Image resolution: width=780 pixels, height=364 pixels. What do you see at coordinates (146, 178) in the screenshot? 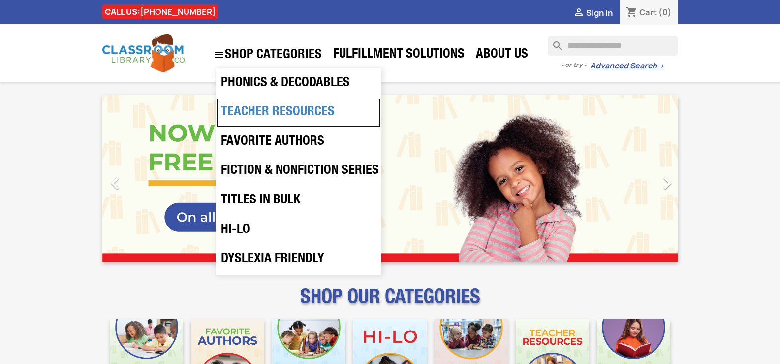
I see `a: Previous` at bounding box center [146, 178].